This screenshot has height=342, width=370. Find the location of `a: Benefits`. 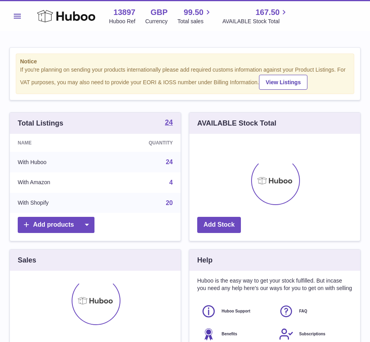

a: Benefits is located at coordinates (236, 335).